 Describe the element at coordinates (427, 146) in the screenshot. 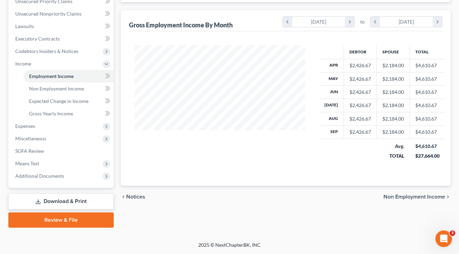

I see `div: $4,610.67` at that location.